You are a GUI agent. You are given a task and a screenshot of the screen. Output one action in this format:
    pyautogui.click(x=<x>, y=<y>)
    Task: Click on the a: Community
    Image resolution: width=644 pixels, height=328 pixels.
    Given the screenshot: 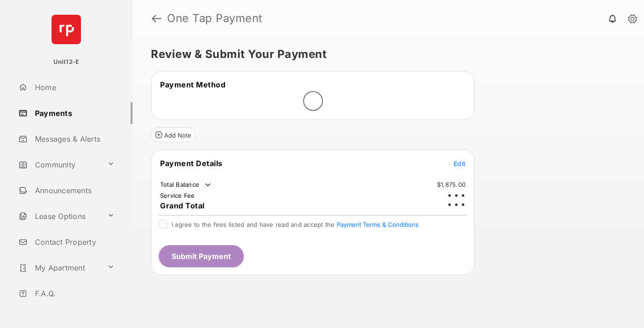 What is the action you would take?
    pyautogui.click(x=59, y=165)
    